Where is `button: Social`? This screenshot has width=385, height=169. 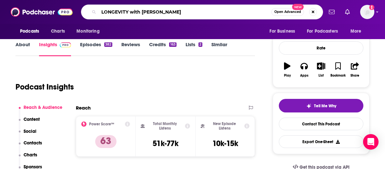 button: Social is located at coordinates (28, 134).